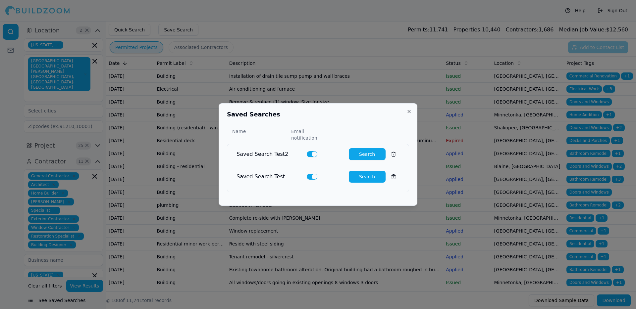 Image resolution: width=636 pixels, height=309 pixels. Describe the element at coordinates (269, 154) in the screenshot. I see `div: Saved Search Test2` at that location.